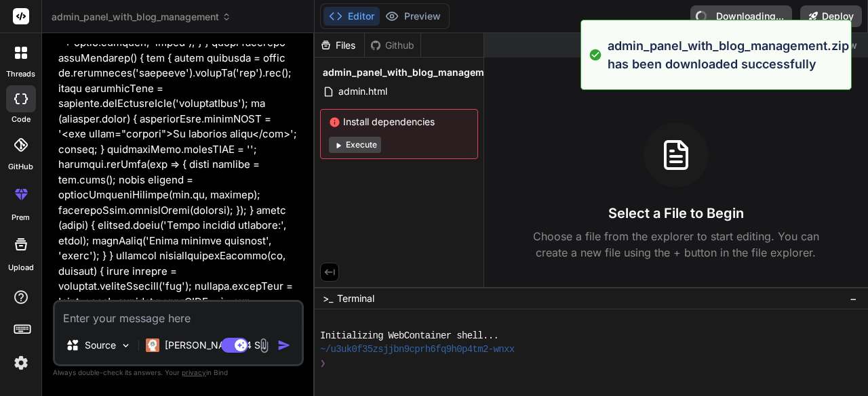  What do you see at coordinates (21, 363) in the screenshot?
I see `img: settings` at bounding box center [21, 363].